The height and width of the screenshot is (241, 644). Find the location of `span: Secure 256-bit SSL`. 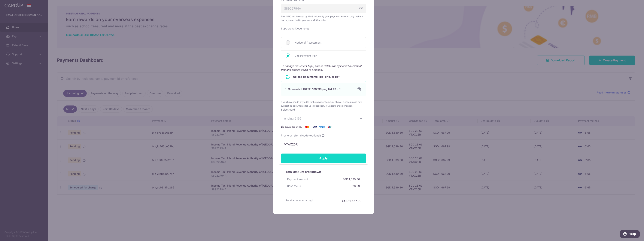

span: Secure 256-bit SSL is located at coordinates (293, 127).